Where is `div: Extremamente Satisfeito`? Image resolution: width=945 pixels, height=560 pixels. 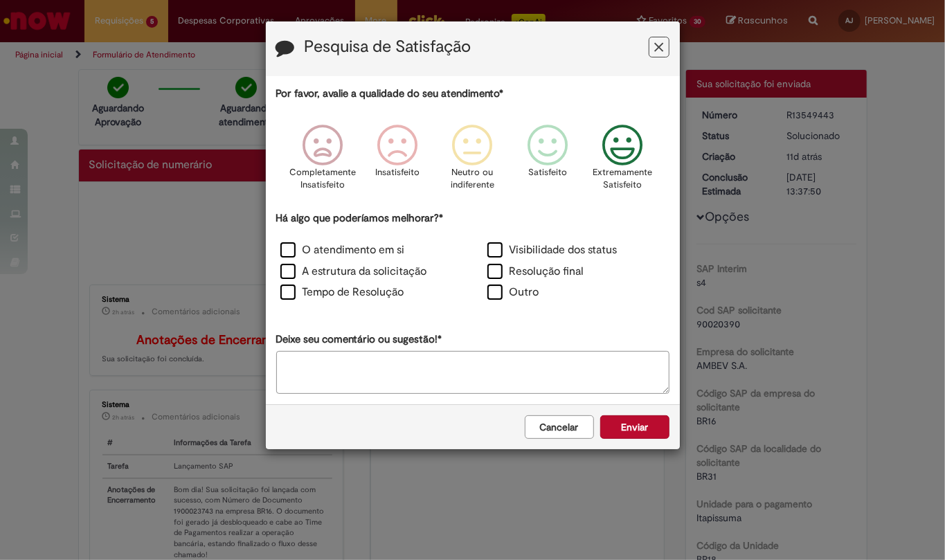 div: Extremamente Satisfeito is located at coordinates (622, 161).